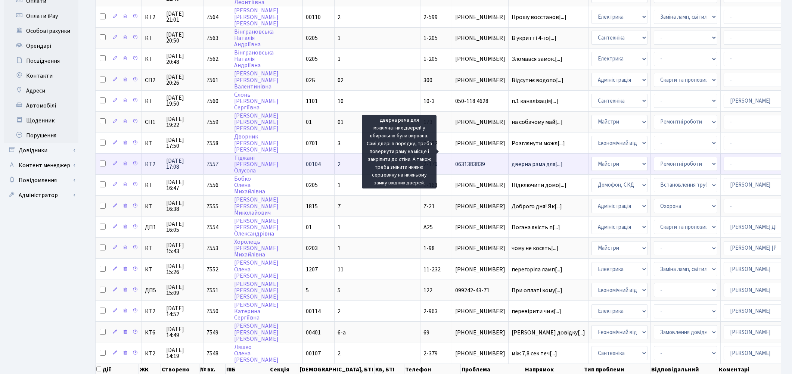  What do you see at coordinates (41, 180) in the screenshot?
I see `a: Повідомлення` at bounding box center [41, 180].